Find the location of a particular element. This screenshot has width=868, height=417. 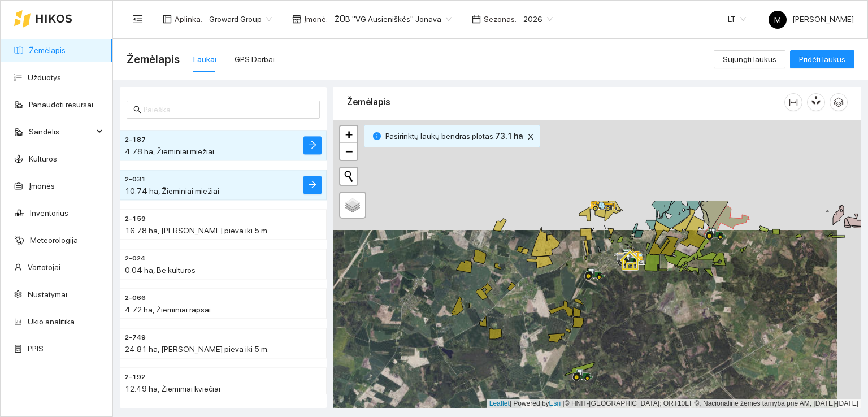

span: Sandėlis is located at coordinates (61, 132).